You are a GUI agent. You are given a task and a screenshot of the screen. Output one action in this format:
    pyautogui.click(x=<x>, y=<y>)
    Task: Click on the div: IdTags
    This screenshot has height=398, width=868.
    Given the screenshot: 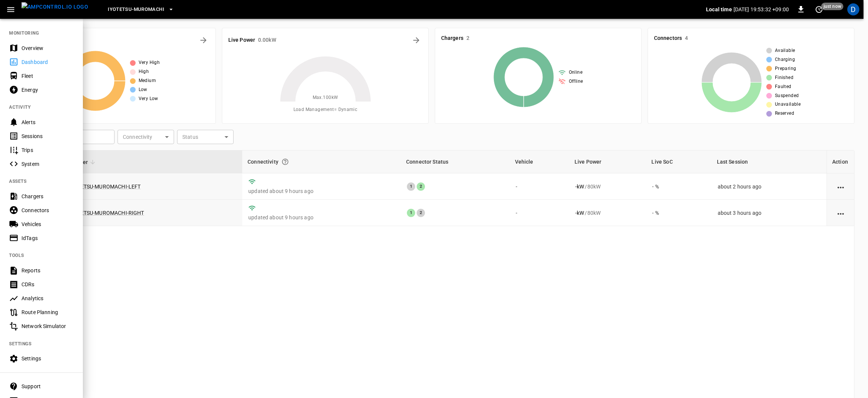 What is the action you would take?
    pyautogui.click(x=47, y=238)
    